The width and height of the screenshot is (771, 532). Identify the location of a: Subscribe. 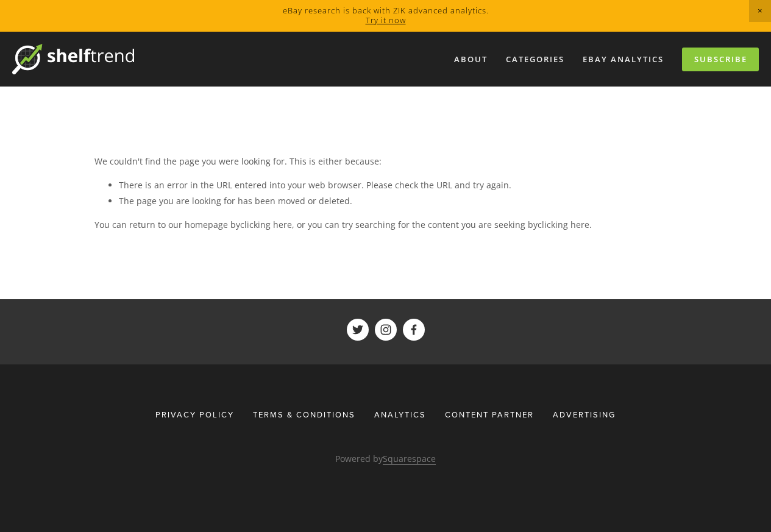
(721, 59).